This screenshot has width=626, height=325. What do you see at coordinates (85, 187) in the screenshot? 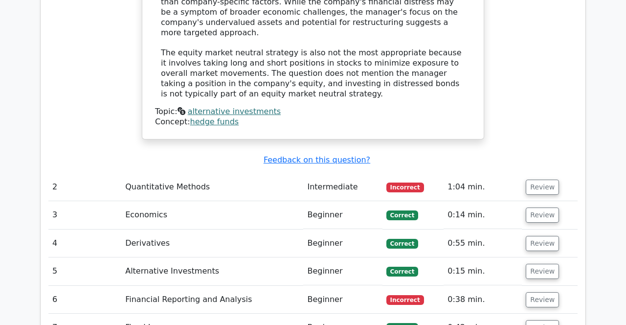
I see `td: 2` at bounding box center [85, 187].